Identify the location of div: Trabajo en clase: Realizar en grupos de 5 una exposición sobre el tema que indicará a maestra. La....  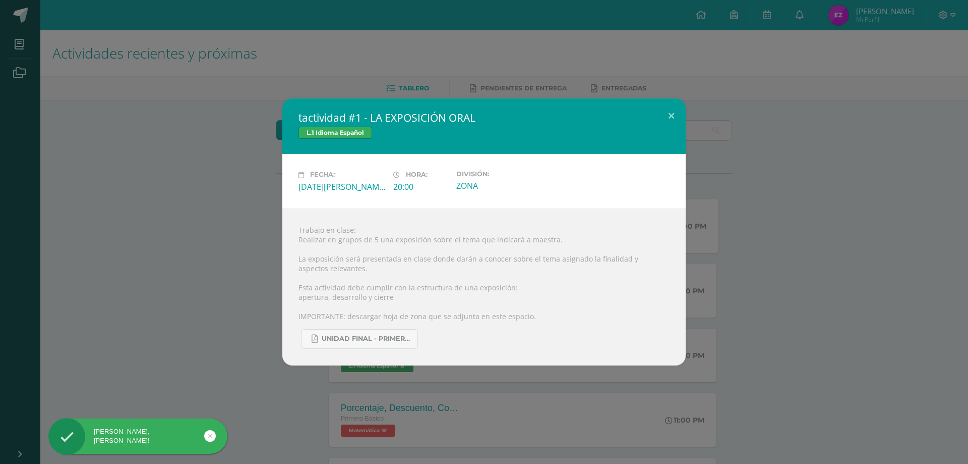
(484, 286).